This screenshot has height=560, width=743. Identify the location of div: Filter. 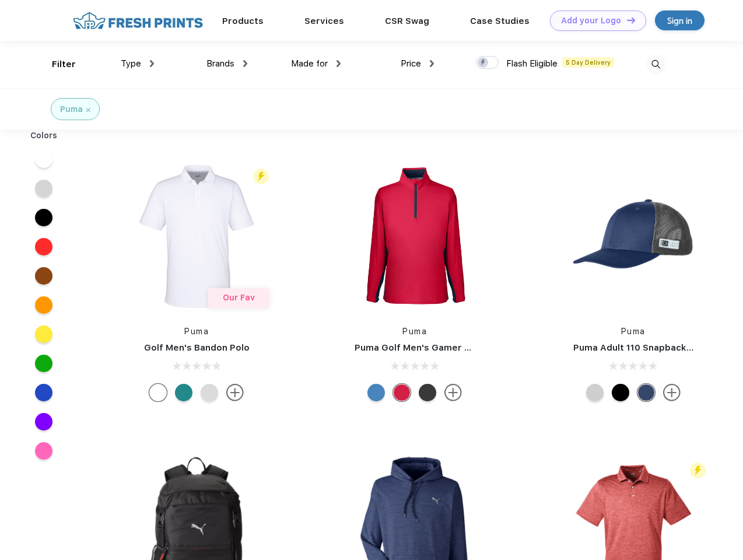
(64, 64).